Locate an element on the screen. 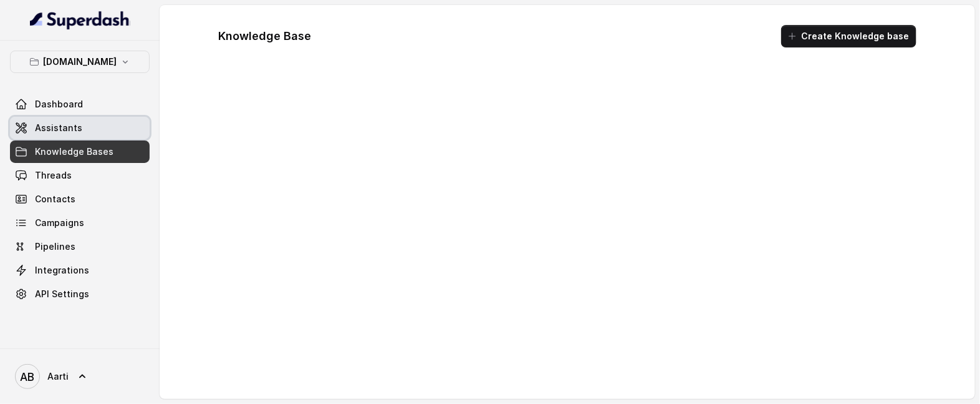 Image resolution: width=980 pixels, height=404 pixels. span: Campaigns is located at coordinates (59, 223).